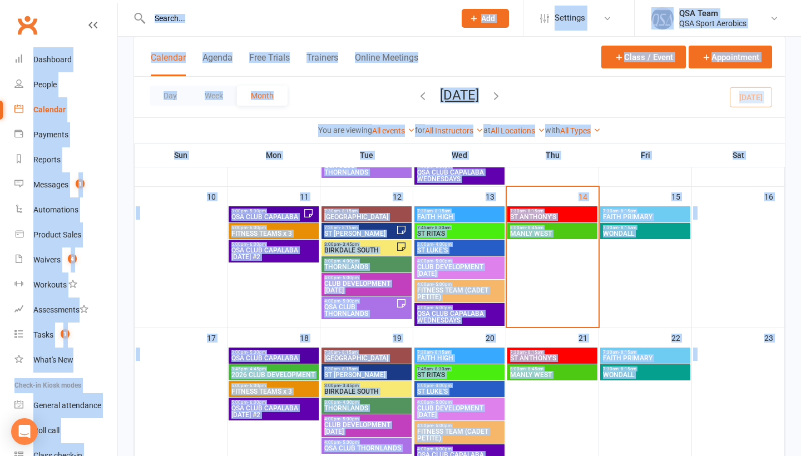  Describe the element at coordinates (61, 310) in the screenshot. I see `div: Assessments` at that location.